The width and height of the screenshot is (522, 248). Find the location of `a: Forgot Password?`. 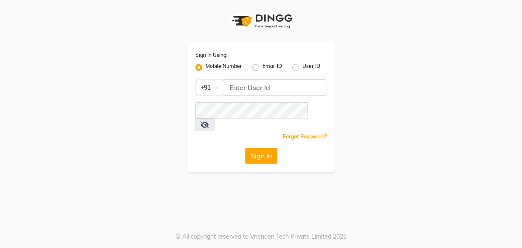

a: Forgot Password? is located at coordinates (305, 136).